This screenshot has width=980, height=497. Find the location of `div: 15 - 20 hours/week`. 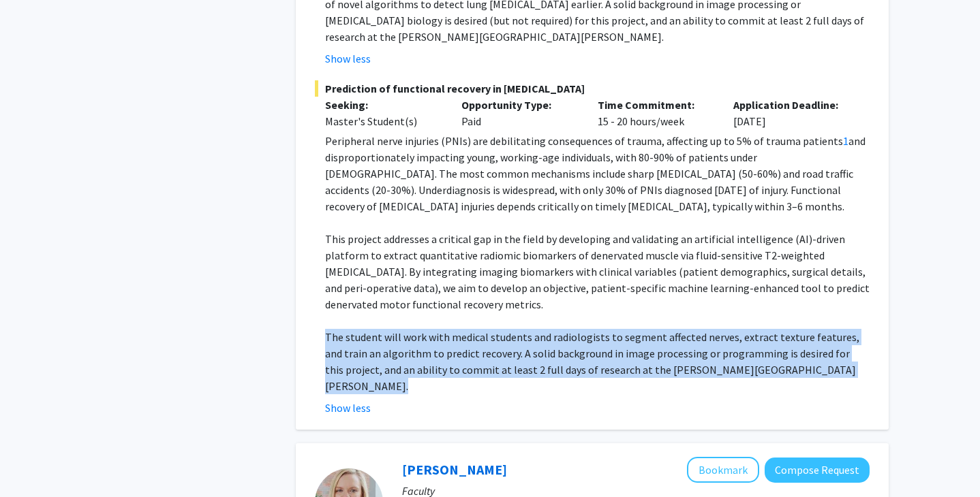

div: 15 - 20 hours/week is located at coordinates (656, 113).